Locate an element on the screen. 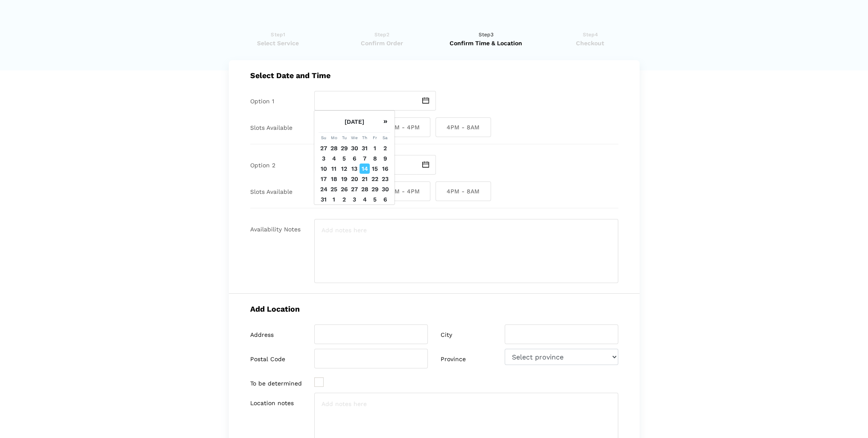  label: Option 1 is located at coordinates (262, 101).